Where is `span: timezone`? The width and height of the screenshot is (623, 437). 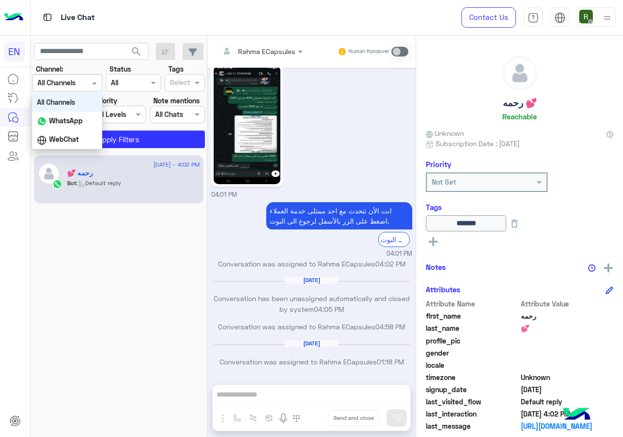
span: timezone is located at coordinates (472, 377).